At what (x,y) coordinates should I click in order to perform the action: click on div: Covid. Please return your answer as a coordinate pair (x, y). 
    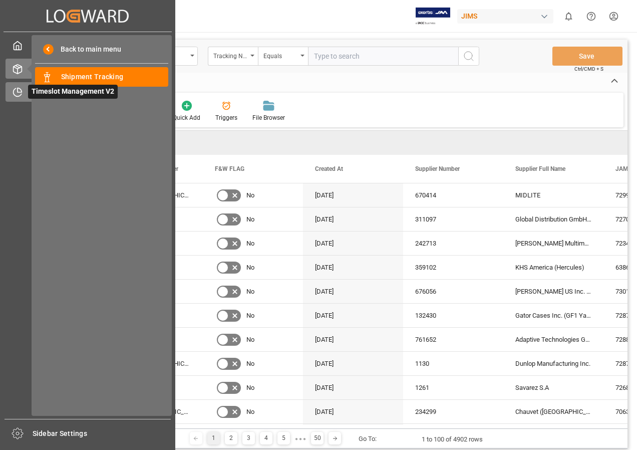
    Looking at the image, I should click on (554, 435).